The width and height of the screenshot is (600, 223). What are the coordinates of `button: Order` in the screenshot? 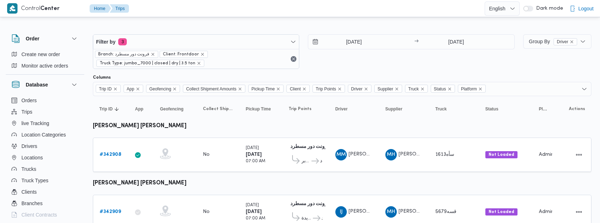 It's located at (45, 39).